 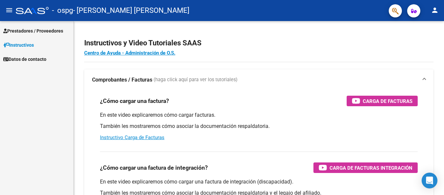 What do you see at coordinates (259, 80) in the screenshot?
I see `mat-expansion-panel-header: Comprobantes / Facturas (haga click aquí para ver los tutoriales)` at bounding box center [259, 80].